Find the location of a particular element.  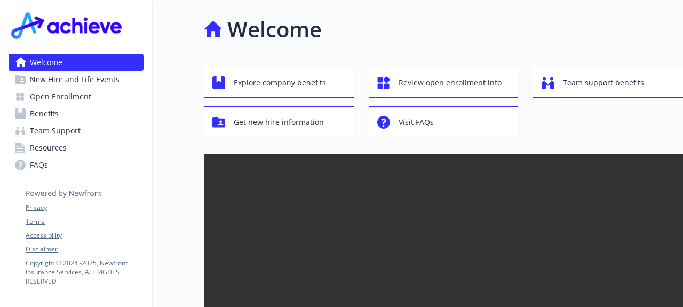

button: Review open enrollment info is located at coordinates (443, 82).